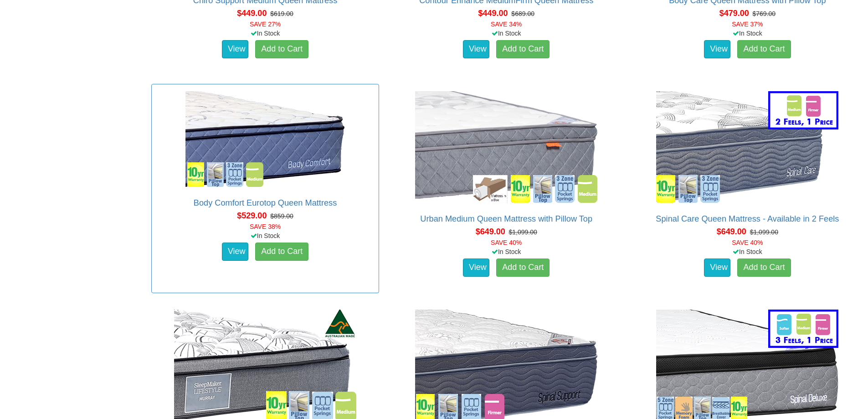 This screenshot has height=419, width=868. What do you see at coordinates (265, 226) in the screenshot?
I see `font: SAVE 38%` at bounding box center [265, 226].